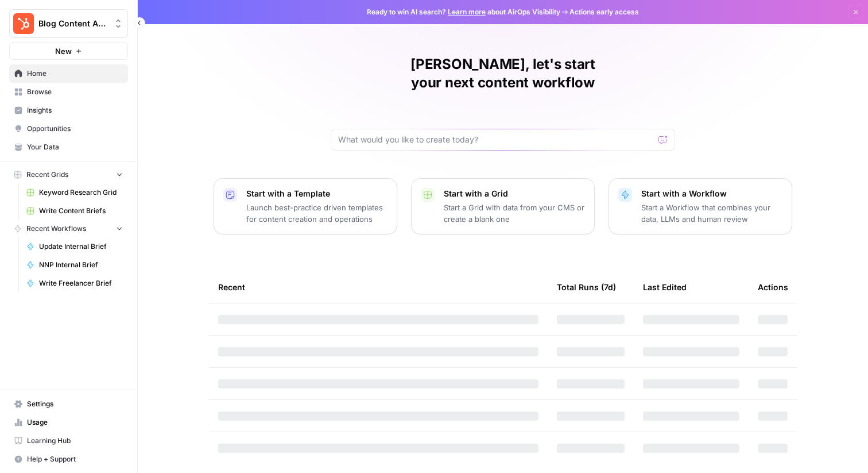  Describe the element at coordinates (305, 206) in the screenshot. I see `button: Start with a TemplateLaunch best-practice driven templates for content creation and operations` at that location.